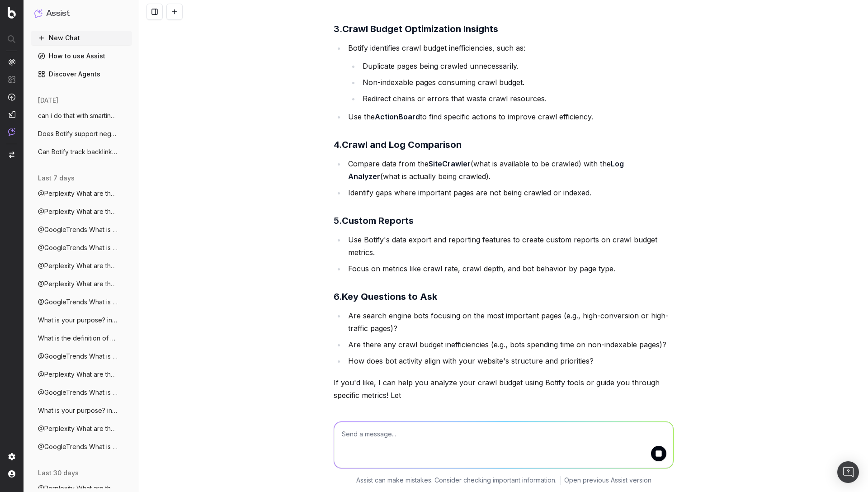 The image size is (868, 492). I want to click on a: Discover Agents, so click(82, 74).